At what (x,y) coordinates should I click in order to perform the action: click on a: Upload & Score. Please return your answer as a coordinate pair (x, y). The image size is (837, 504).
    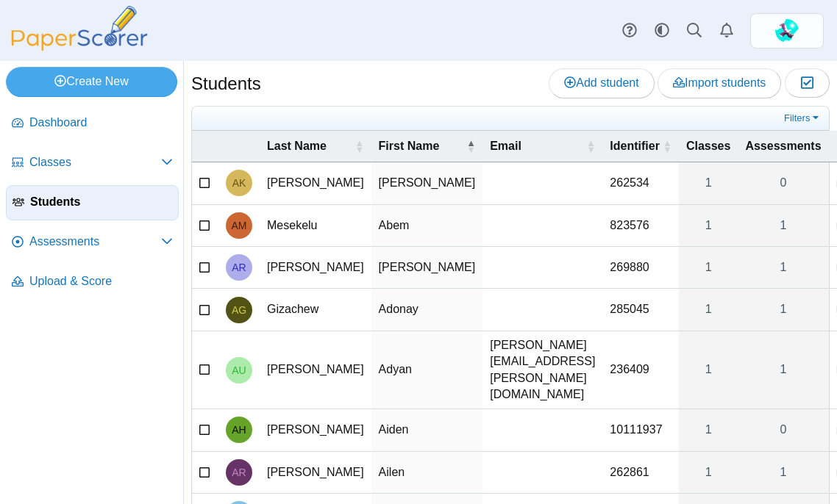
    Looking at the image, I should click on (92, 283).